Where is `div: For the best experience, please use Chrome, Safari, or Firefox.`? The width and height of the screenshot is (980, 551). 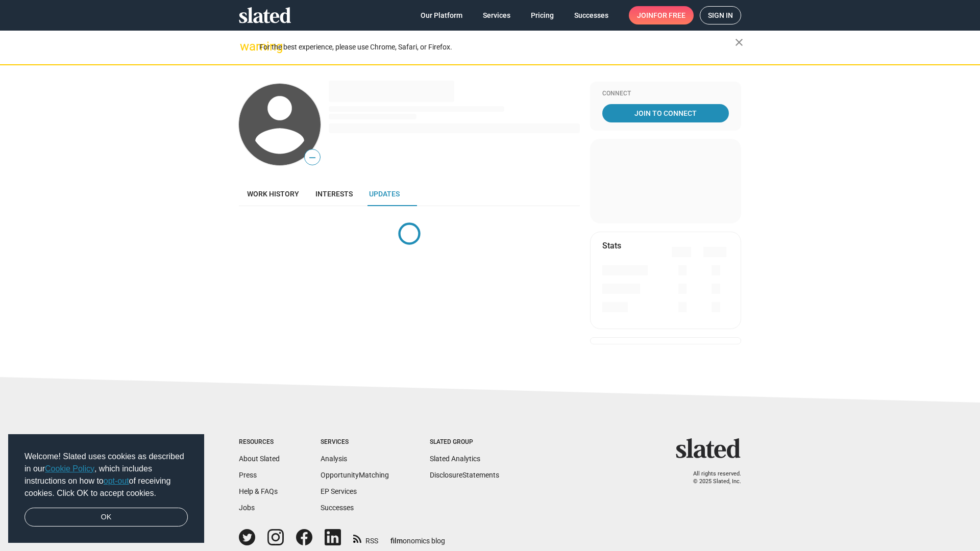 div: For the best experience, please use Chrome, Safari, or Firefox. is located at coordinates (497, 47).